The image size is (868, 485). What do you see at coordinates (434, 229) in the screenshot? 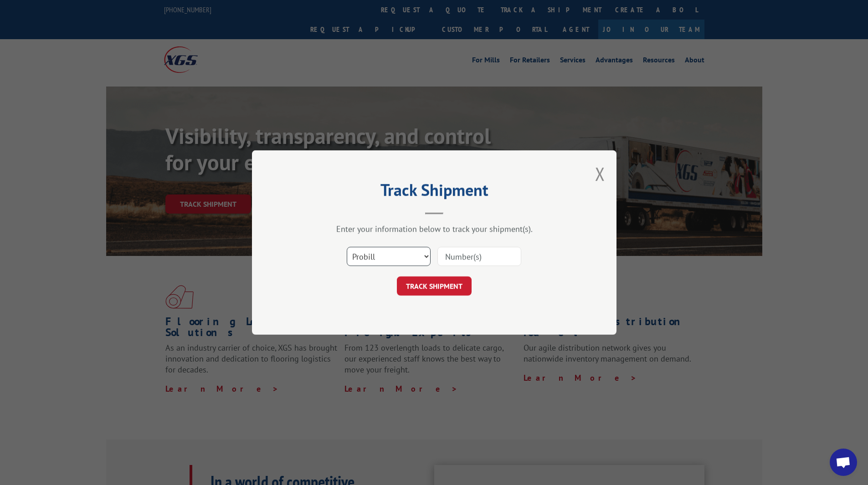
I see `div: Enter your information below to track your shipment(s).` at bounding box center [434, 229].